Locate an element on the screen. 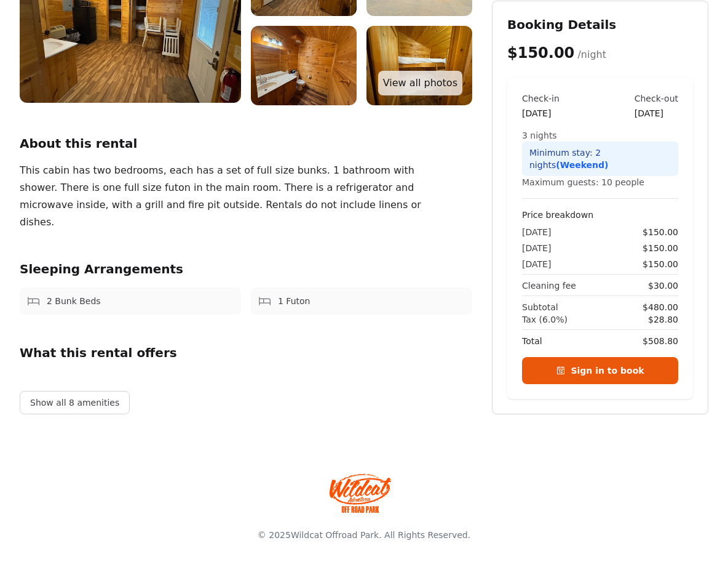 This screenshot has width=728, height=567. span: /night is located at coordinates (592, 54).